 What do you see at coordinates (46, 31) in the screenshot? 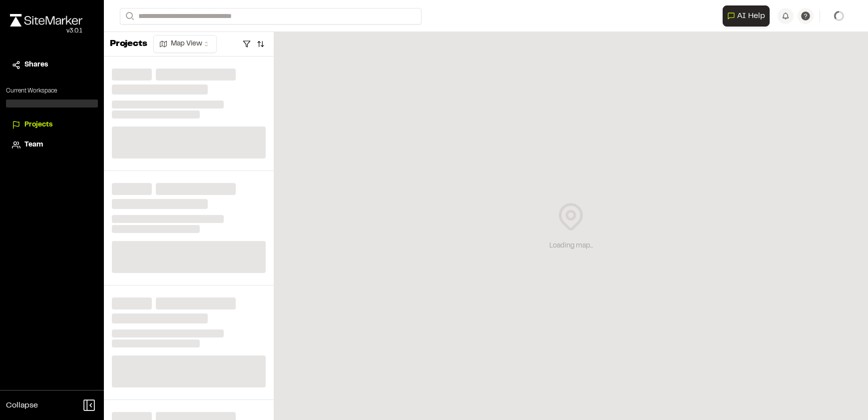
I see `div: Oh geez...please don't...` at bounding box center [46, 31].